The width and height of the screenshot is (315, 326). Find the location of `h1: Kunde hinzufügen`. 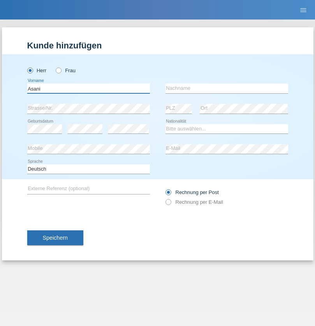

h1: Kunde hinzufügen is located at coordinates (158, 45).